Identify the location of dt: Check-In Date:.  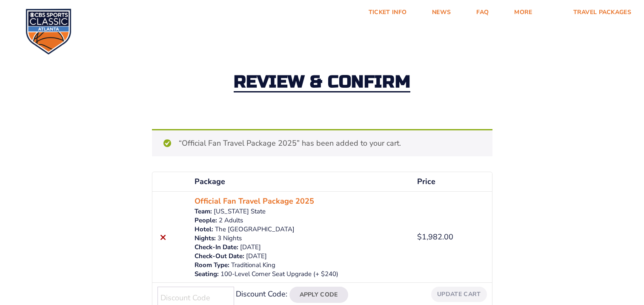
(216, 247).